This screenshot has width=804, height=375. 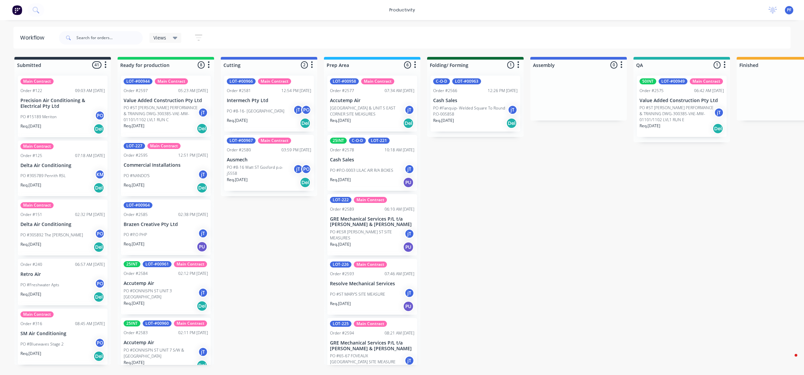 What do you see at coordinates (136, 215) in the screenshot?
I see `div: Order #2585` at bounding box center [136, 215].